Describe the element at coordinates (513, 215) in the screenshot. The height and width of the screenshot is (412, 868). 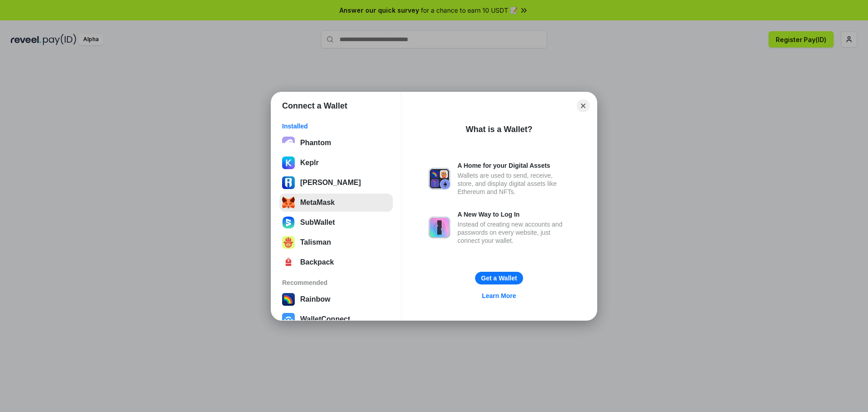
I see `div: A New Way to Log In` at that location.